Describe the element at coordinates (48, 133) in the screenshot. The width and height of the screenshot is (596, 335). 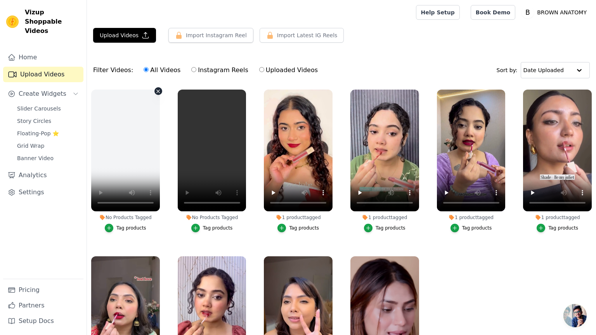
I see `a: Floating-Pop ⭐` at that location.